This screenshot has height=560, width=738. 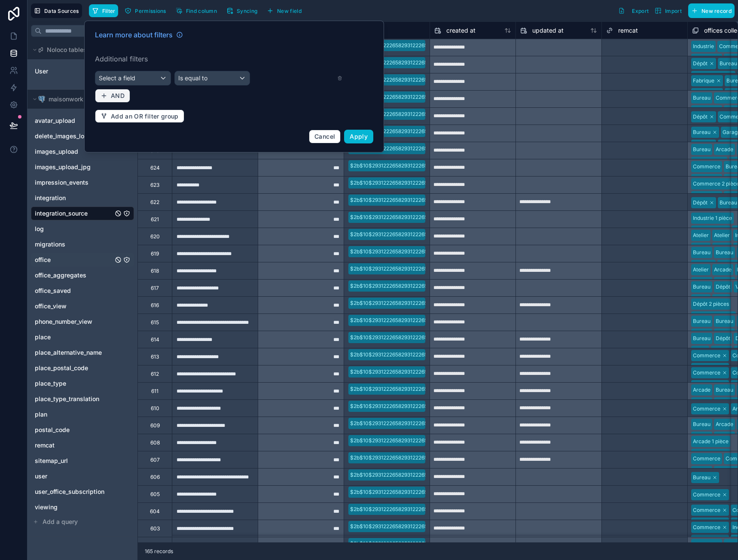 I want to click on a: log, so click(x=74, y=229).